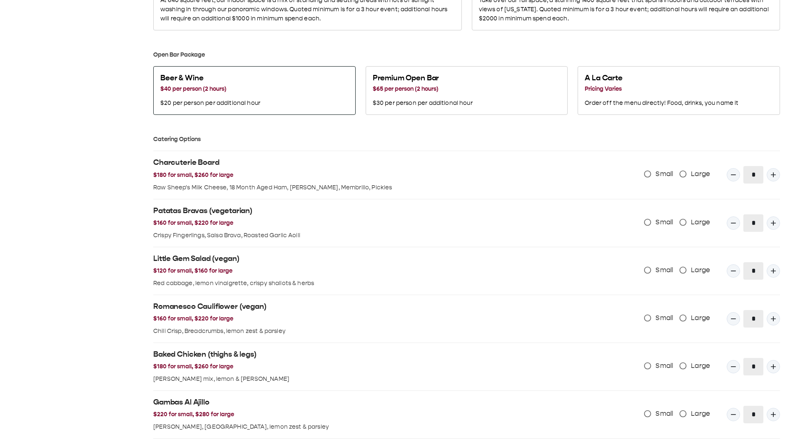 This screenshot has height=447, width=790. What do you see at coordinates (361, 211) in the screenshot?
I see `h2: Patatas Bravas (vegetarian)` at bounding box center [361, 211].